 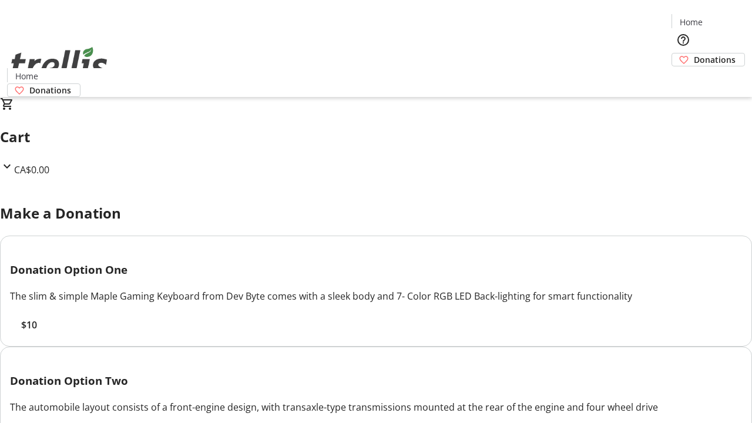 What do you see at coordinates (29, 325) in the screenshot?
I see `button: $10` at bounding box center [29, 325].